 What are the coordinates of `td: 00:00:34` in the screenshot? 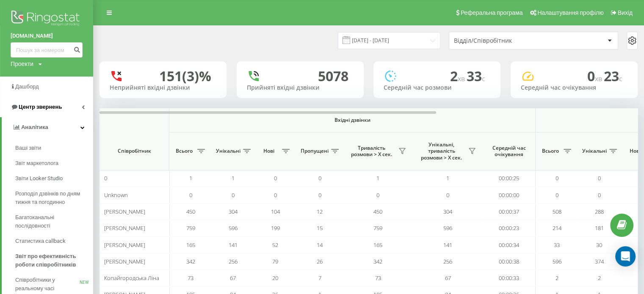 It's located at (509, 244).